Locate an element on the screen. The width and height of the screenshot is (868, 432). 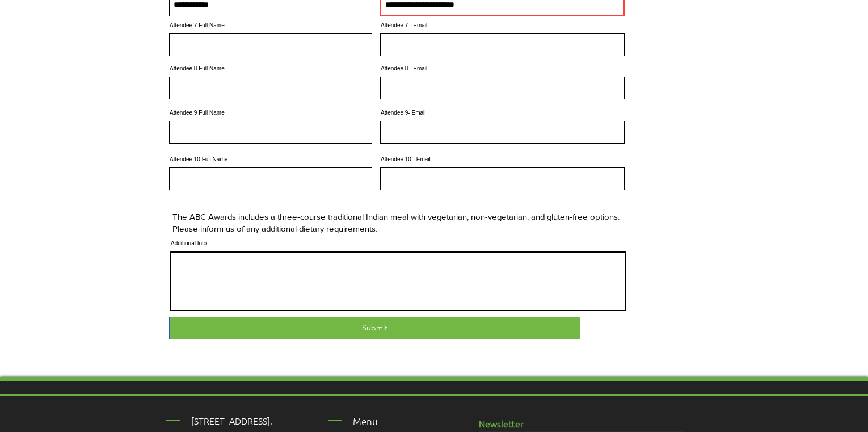
label: Attendee 10 - Email is located at coordinates (502, 159).